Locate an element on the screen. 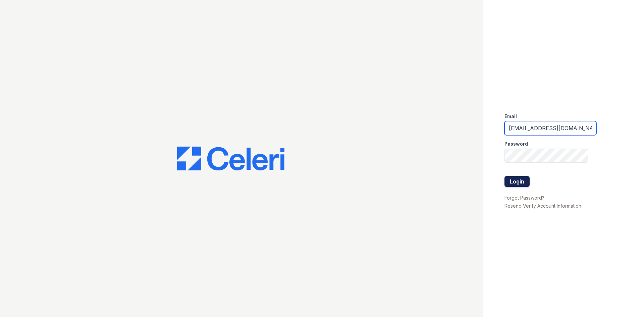  img: CE_Logo_Blue-a8612792a0a2168367f1c8372b55b34899dd931a85d93a1a3d3e32e68fde9ad4.png is located at coordinates (230, 158).